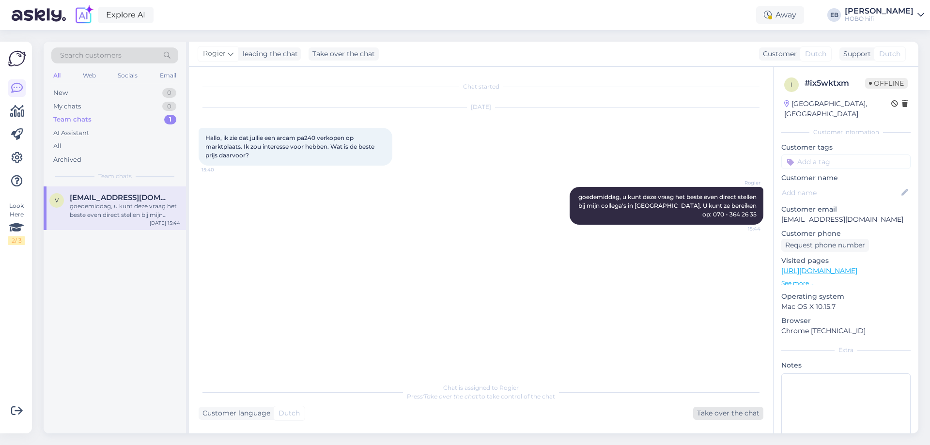 This screenshot has width=930, height=445. Describe the element at coordinates (170, 120) in the screenshot. I see `div: 1` at that location.